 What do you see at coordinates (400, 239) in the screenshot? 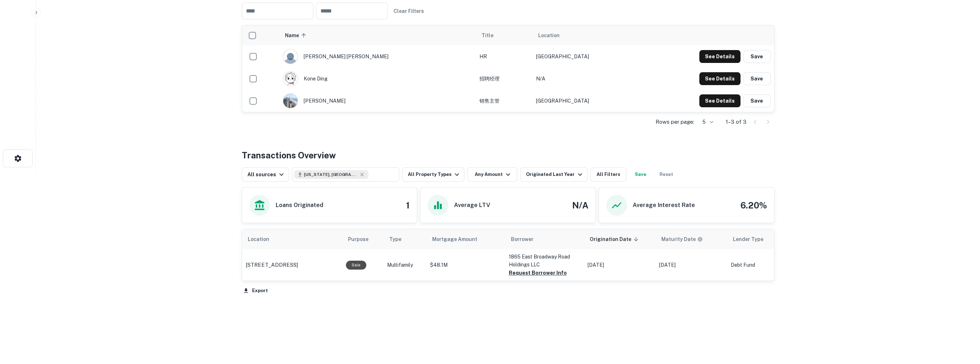
I see `span: Type` at bounding box center [400, 239].